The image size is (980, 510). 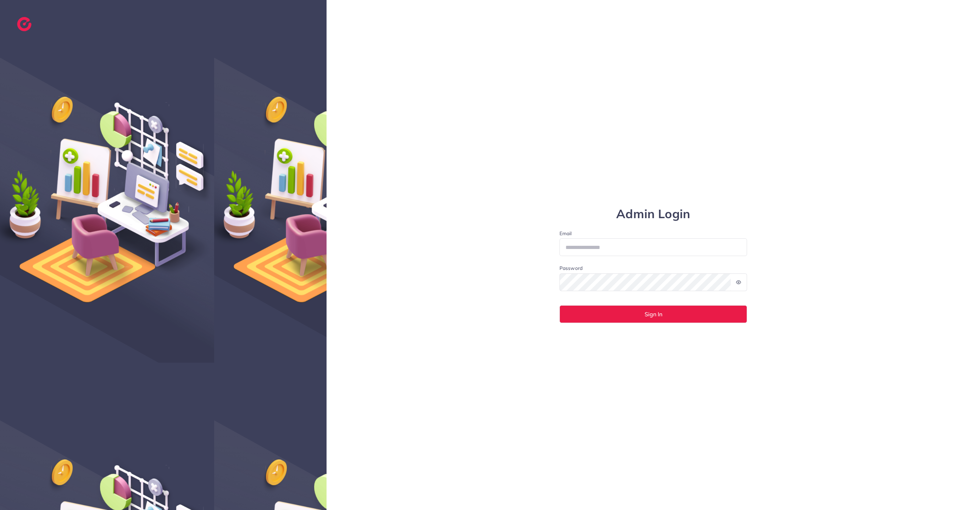 I want to click on h1: Admin Login, so click(x=653, y=214).